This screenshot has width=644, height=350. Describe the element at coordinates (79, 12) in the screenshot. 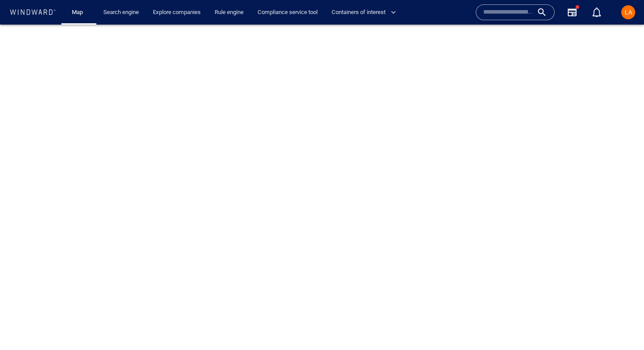

I see `a: Map` at that location.